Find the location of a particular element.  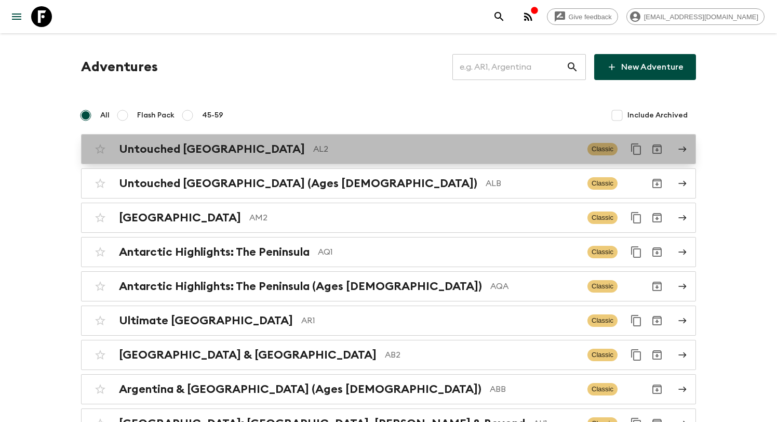

button: menu is located at coordinates (17, 17).